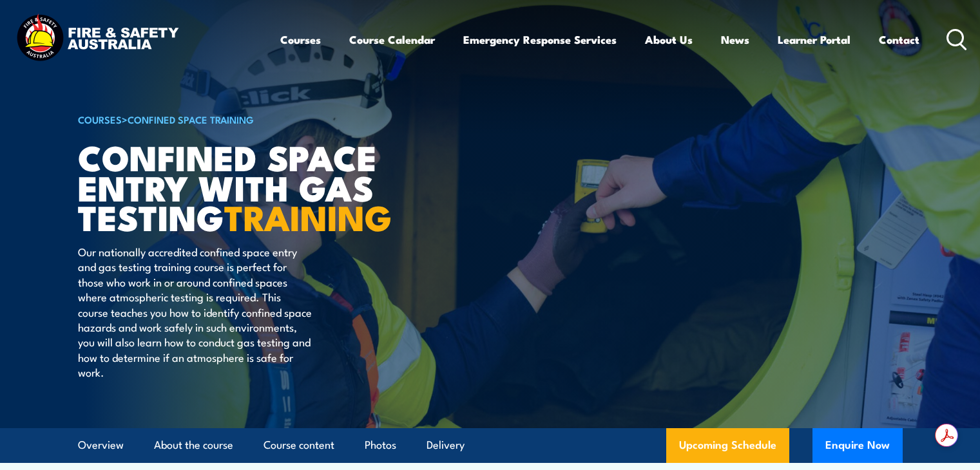  Describe the element at coordinates (728, 445) in the screenshot. I see `a: Upcoming Schedule` at that location.